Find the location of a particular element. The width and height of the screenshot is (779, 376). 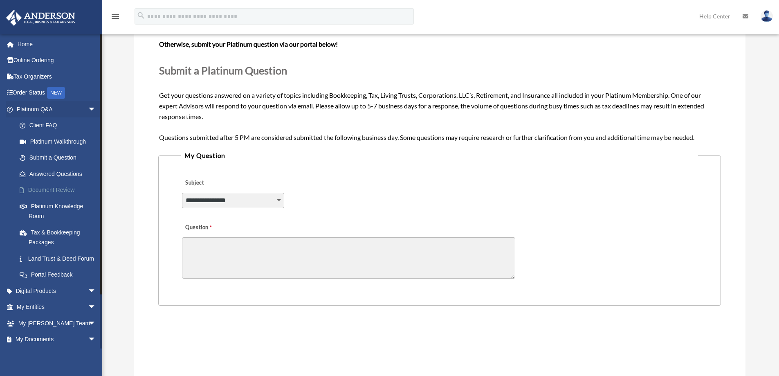

a: Digital Productsarrow_drop_down is located at coordinates (57, 291).